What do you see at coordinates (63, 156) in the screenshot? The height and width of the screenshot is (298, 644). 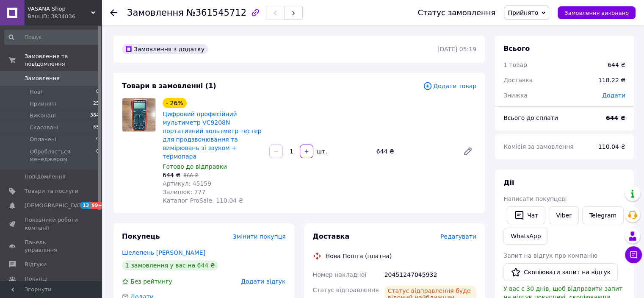 I see `span: Обробляється менеджером` at bounding box center [63, 156].